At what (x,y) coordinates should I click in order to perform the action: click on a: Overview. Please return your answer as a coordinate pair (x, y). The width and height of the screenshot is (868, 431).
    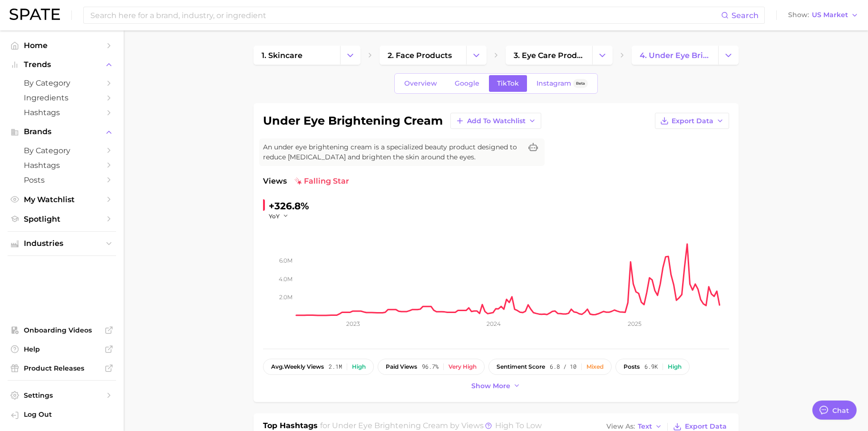
    Looking at the image, I should click on (420, 83).